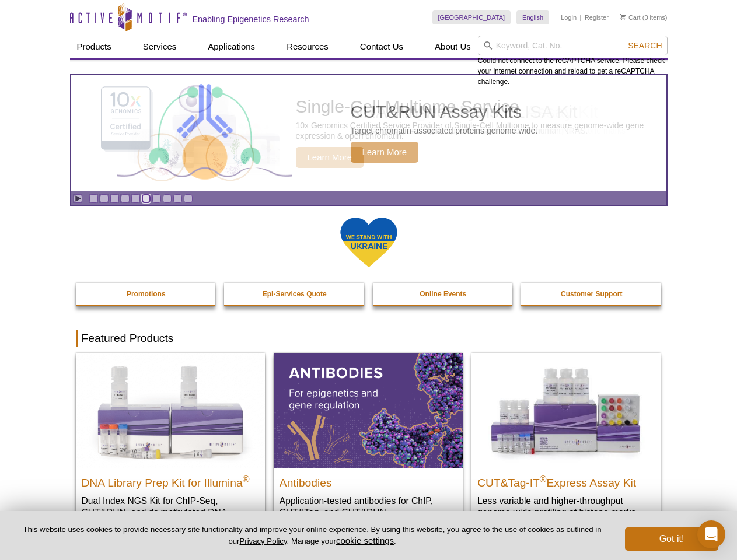  What do you see at coordinates (596, 18) in the screenshot?
I see `a: Register` at bounding box center [596, 18].